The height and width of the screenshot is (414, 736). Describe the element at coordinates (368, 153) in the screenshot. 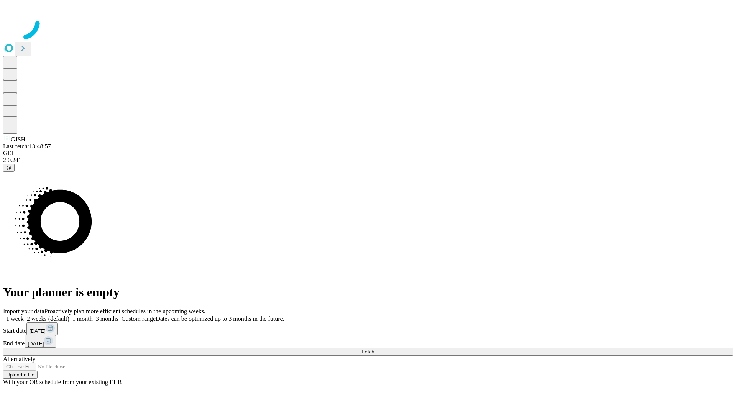

I see `div: GEI` at that location.